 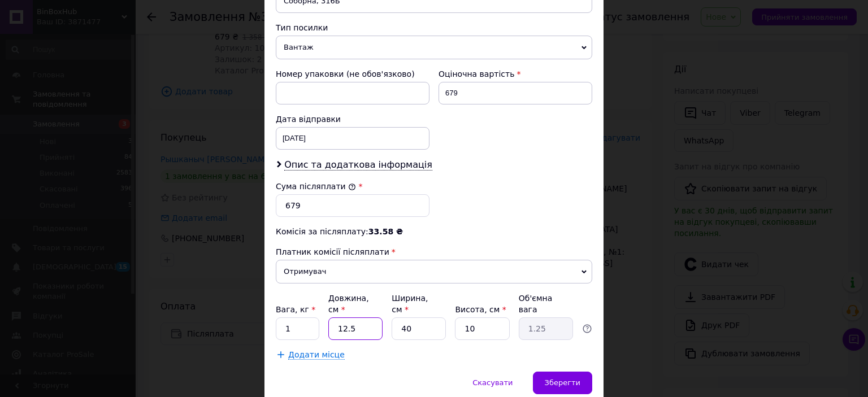 What do you see at coordinates (316, 186) in the screenshot?
I see `label: Сума післяплати` at bounding box center [316, 186].